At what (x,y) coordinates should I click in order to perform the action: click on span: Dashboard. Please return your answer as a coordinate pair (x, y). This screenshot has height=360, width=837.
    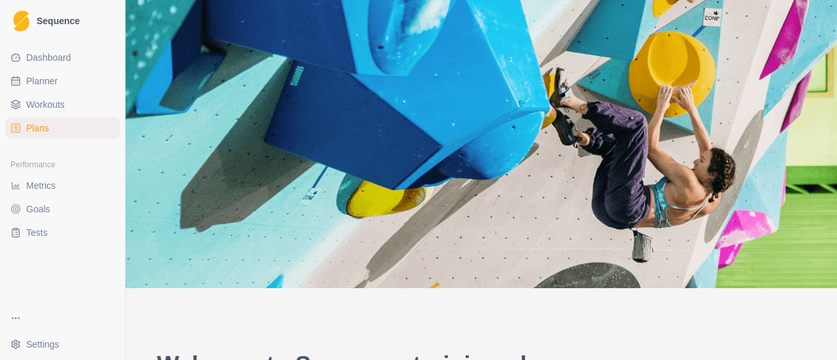
    Looking at the image, I should click on (48, 58).